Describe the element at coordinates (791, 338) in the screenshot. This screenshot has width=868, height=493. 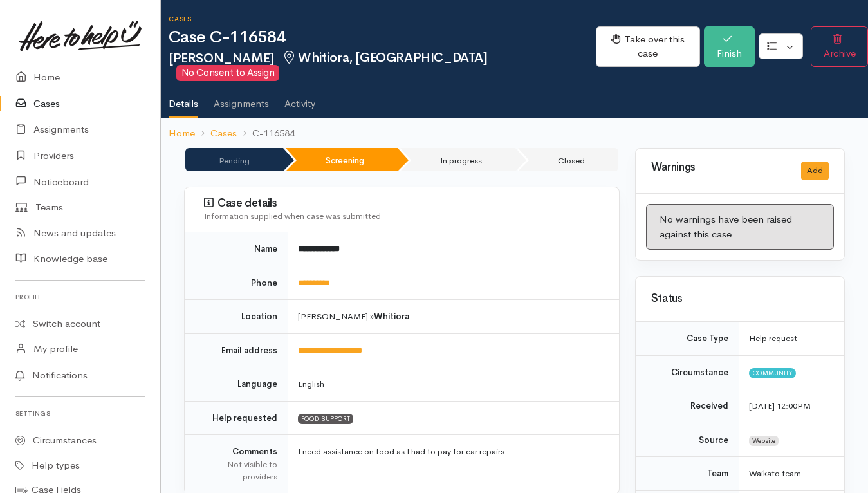
I see `td: Help request` at that location.